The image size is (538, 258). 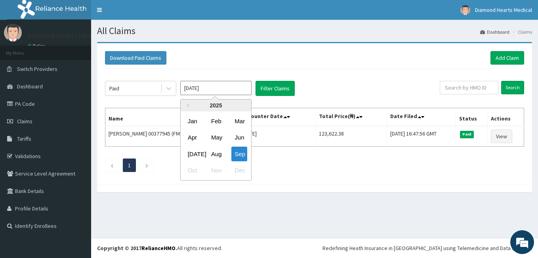 I want to click on span: We're online!, so click(x=78, y=118).